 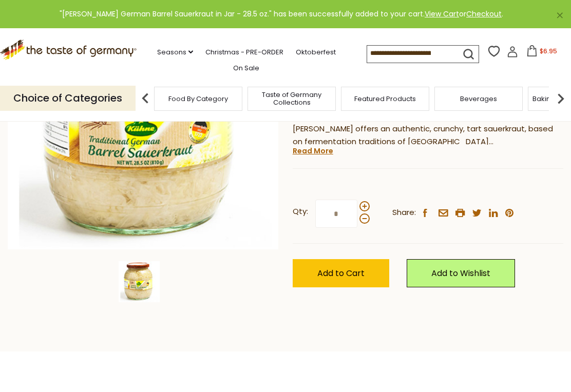 What do you see at coordinates (483, 14) in the screenshot?
I see `a: Checkout` at bounding box center [483, 14].